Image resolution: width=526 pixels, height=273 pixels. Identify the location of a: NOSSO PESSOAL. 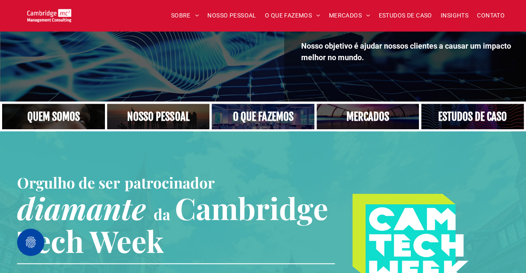
(232, 15).